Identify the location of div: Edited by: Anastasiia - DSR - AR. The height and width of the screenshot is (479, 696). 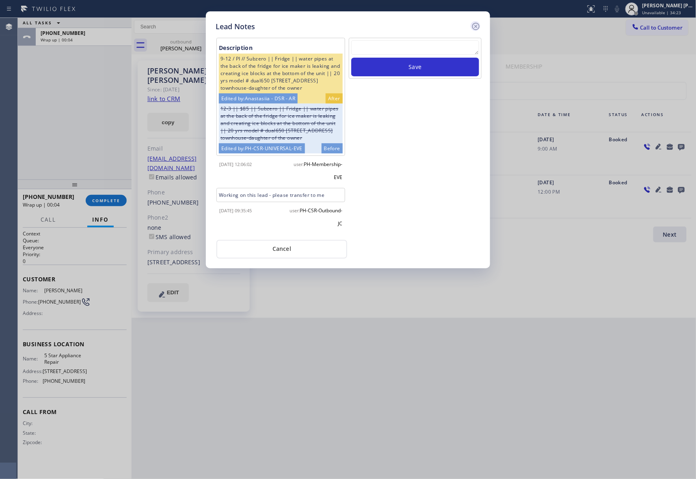
(258, 98).